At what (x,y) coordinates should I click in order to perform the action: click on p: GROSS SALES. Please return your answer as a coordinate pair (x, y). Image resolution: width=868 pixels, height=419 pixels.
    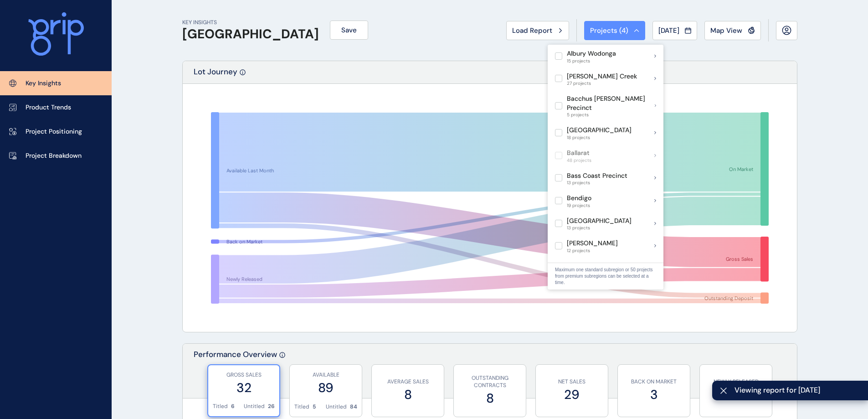
    Looking at the image, I should click on (244, 375).